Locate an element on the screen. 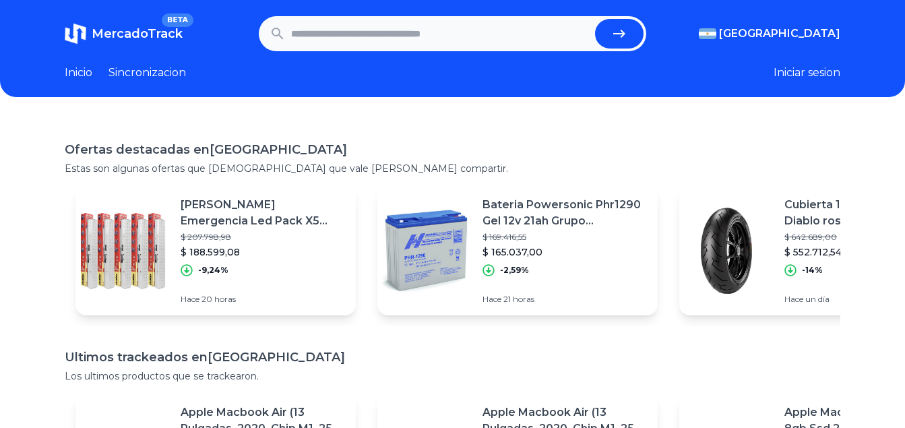  img: MercadoTrack is located at coordinates (75, 34).